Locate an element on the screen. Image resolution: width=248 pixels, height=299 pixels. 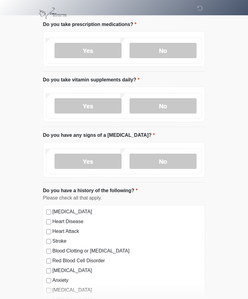
label: Do you have a history of the following? is located at coordinates (90, 191).